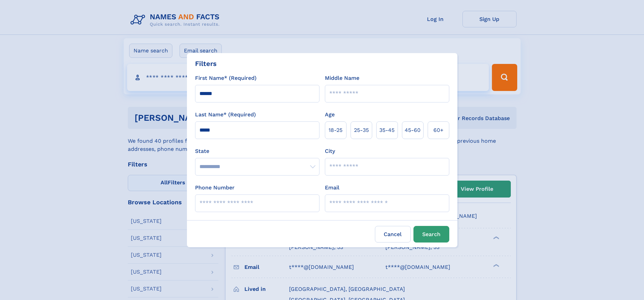 This screenshot has height=300, width=644. What do you see at coordinates (226, 115) in the screenshot?
I see `label: Last Name* (Required)` at bounding box center [226, 115].